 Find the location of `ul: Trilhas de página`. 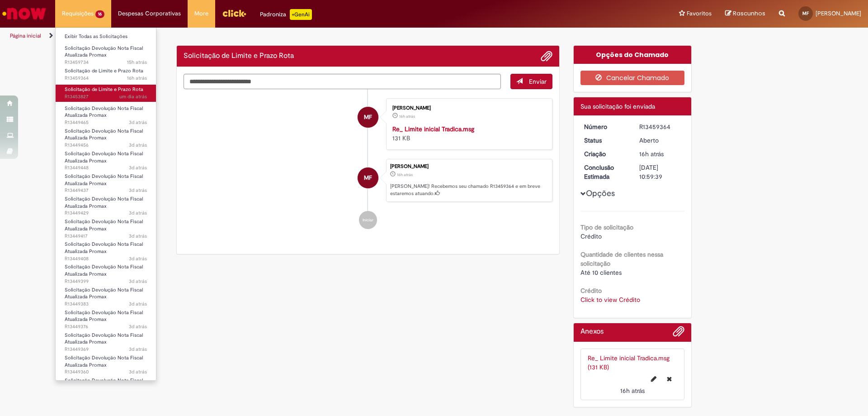

ul: Trilhas de página is located at coordinates (290, 35).